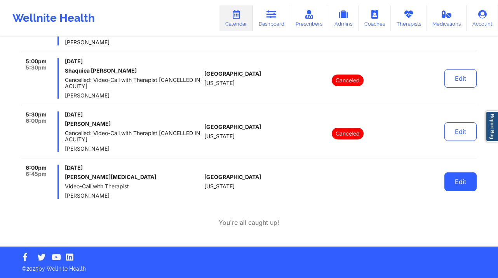 Image resolution: width=498 pixels, height=278 pixels. I want to click on span: 5:00pm, so click(36, 61).